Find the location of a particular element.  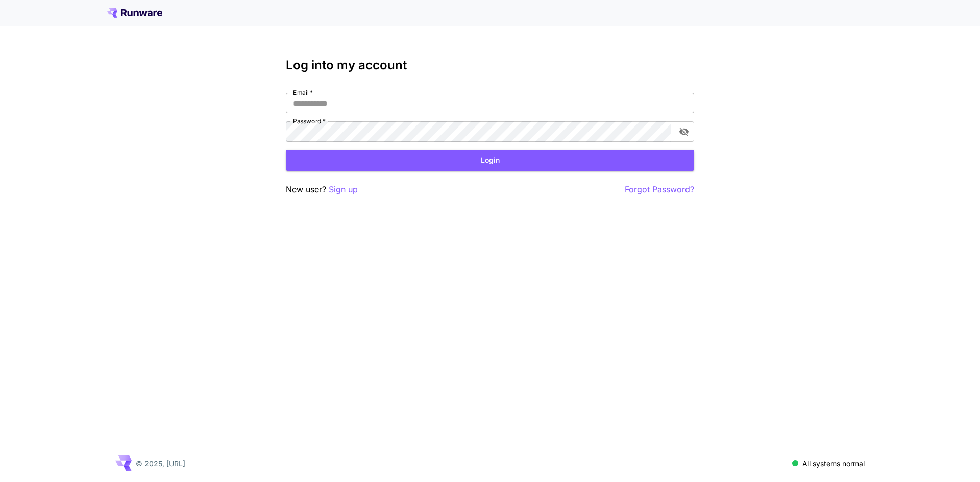

button: toggle password visibility is located at coordinates (684, 131).